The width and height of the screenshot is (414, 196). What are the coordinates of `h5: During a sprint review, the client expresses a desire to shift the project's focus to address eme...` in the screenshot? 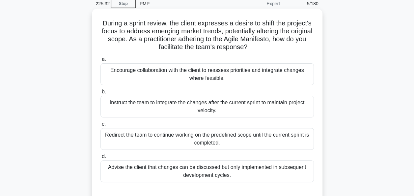 It's located at (207, 35).